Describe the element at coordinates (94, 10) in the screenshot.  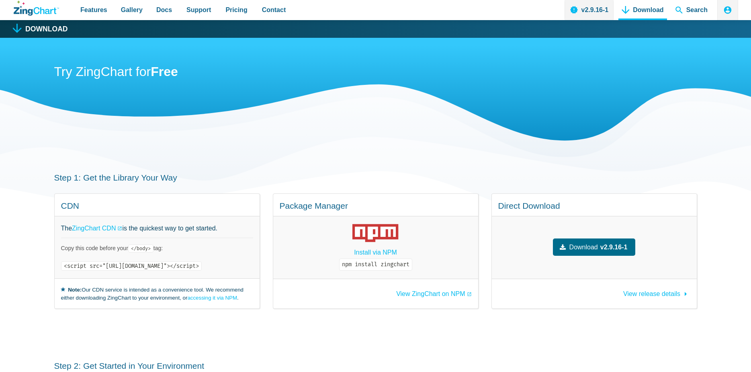
I see `span: Features` at that location.